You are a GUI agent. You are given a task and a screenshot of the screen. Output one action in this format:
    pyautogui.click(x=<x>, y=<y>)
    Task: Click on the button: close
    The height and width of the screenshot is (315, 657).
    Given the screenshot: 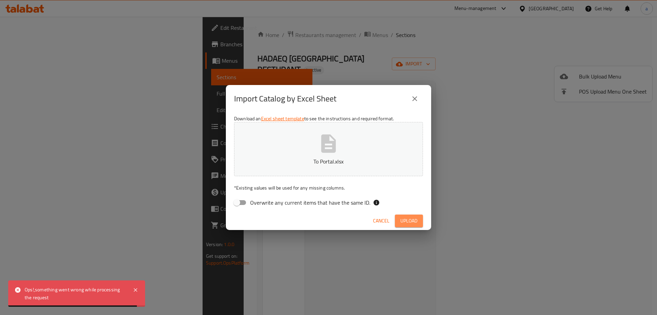 What is the action you would take?
    pyautogui.click(x=415, y=99)
    